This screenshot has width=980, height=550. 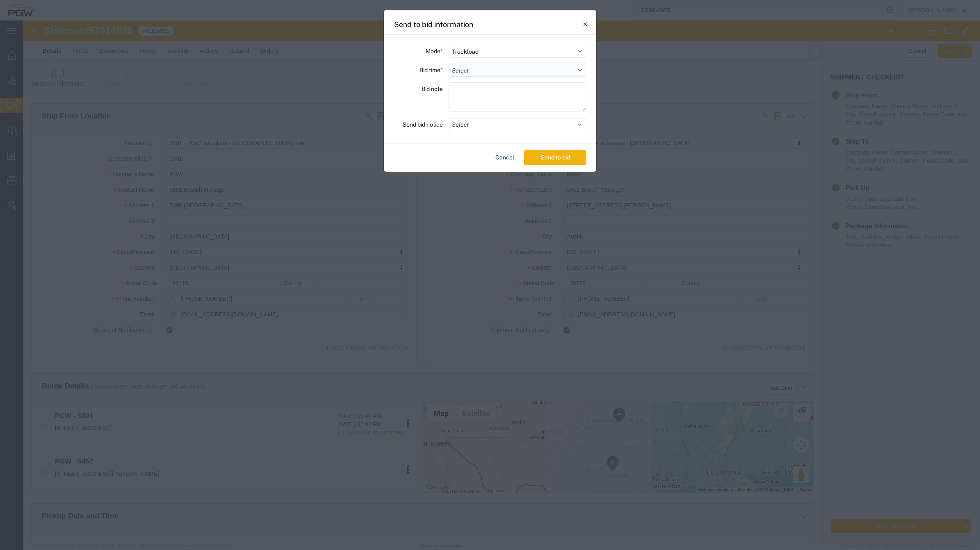 I want to click on button: Select, so click(x=517, y=125).